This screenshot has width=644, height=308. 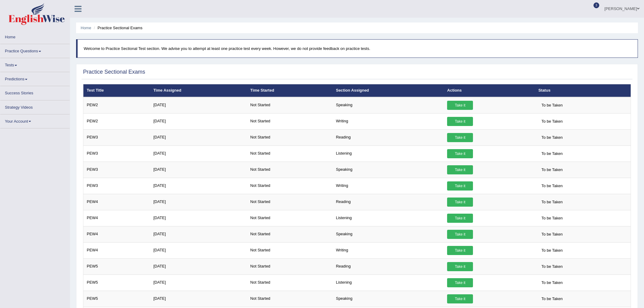 I want to click on li: Practice Sectional Exams, so click(x=117, y=28).